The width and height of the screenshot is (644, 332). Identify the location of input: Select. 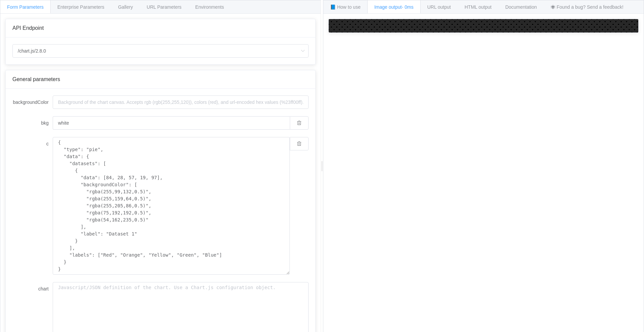
(160, 51).